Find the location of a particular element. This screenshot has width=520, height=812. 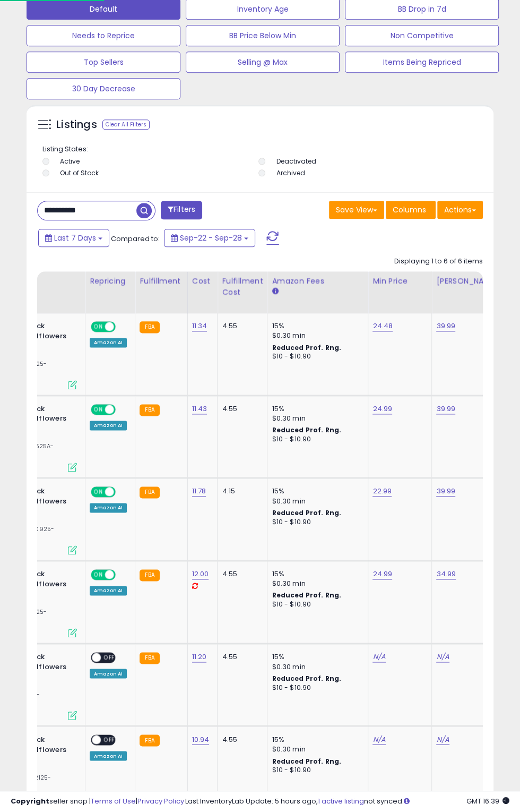

span: Compared to: is located at coordinates (135, 239).